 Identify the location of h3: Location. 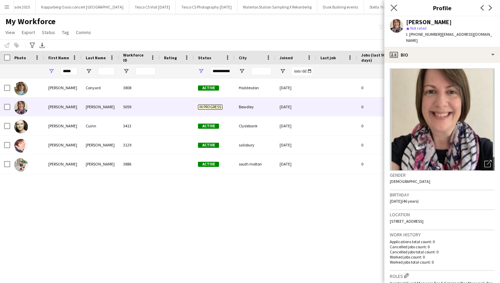
(443, 214).